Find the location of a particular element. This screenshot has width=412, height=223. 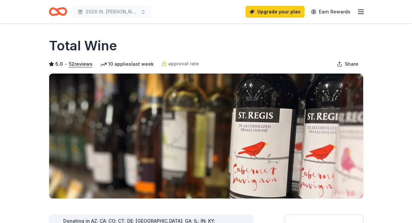

span: approval rate is located at coordinates (184, 64).